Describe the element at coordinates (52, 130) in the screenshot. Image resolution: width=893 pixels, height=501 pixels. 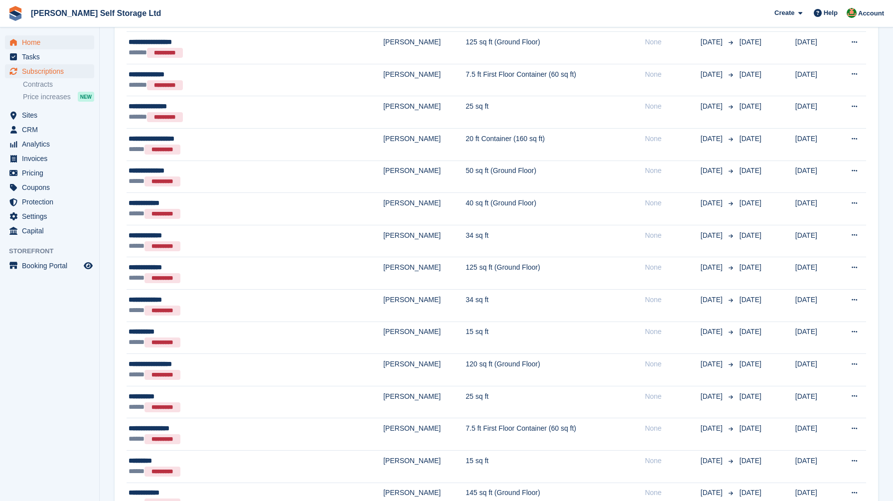
I see `span: CRM` at that location.